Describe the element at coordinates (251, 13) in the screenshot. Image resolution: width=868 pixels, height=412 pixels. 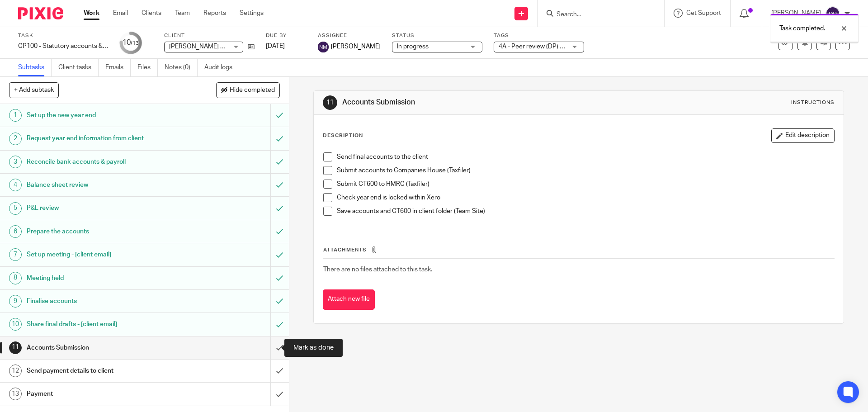
I see `a: Settings` at that location.